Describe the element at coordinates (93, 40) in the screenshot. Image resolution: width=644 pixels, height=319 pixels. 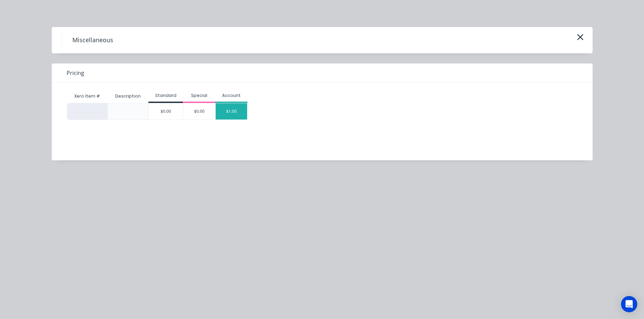
I see `h4: Miscellaneous` at that location.